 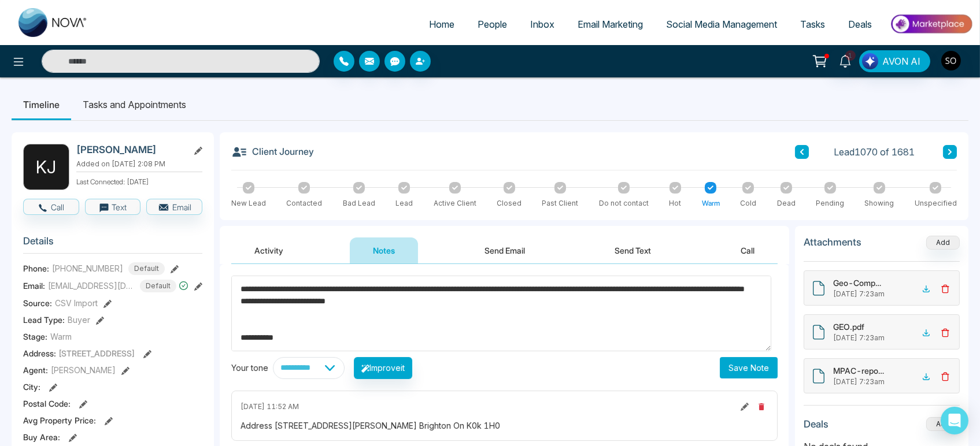 What do you see at coordinates (383, 250) in the screenshot?
I see `button: Notes` at bounding box center [383, 250].